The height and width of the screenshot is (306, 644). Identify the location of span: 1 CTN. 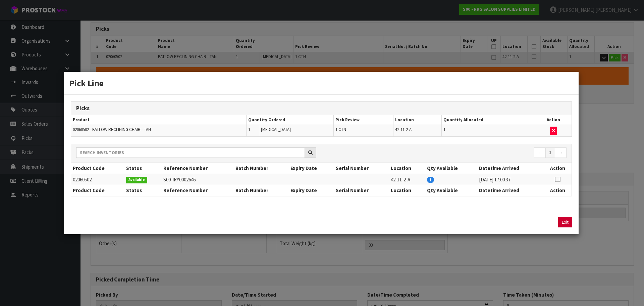
(341, 129).